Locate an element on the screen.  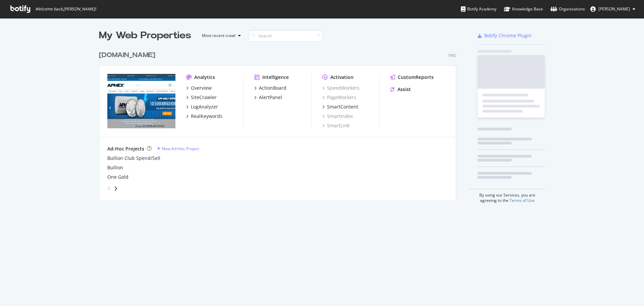
div: ActionBoard is located at coordinates (272, 88).